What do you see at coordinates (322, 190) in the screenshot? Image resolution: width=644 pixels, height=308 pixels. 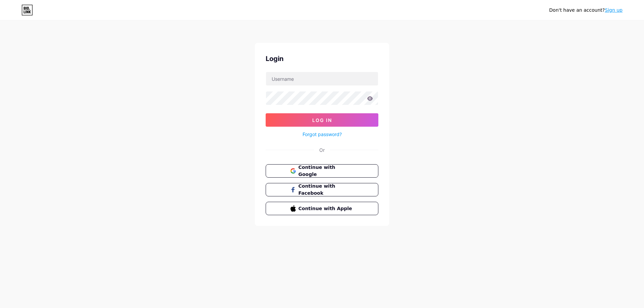 I see `button: Continue with Facebook` at bounding box center [322, 190].